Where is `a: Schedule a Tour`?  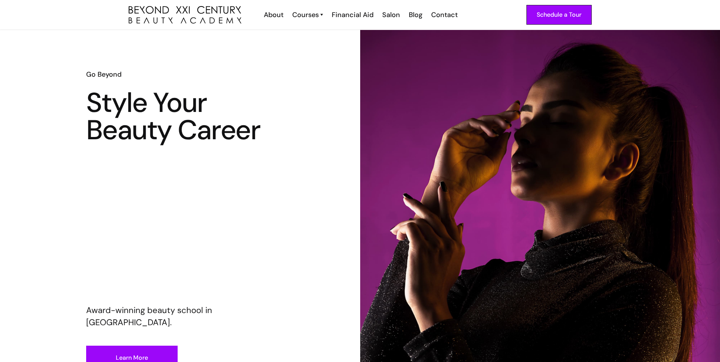
a: Schedule a Tour is located at coordinates (559, 15).